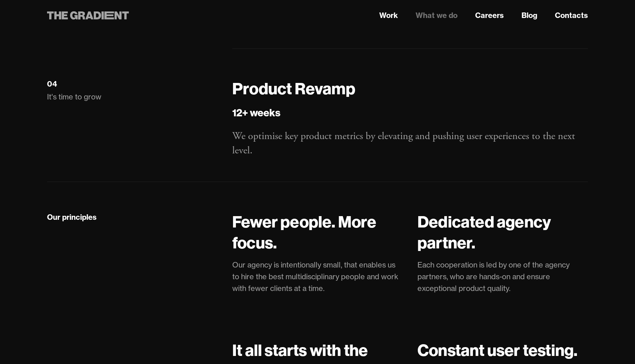  Describe the element at coordinates (317, 277) in the screenshot. I see `p: Our agency is intentionally small, that enables us to hire the best multidisciplinary people and ...` at that location.